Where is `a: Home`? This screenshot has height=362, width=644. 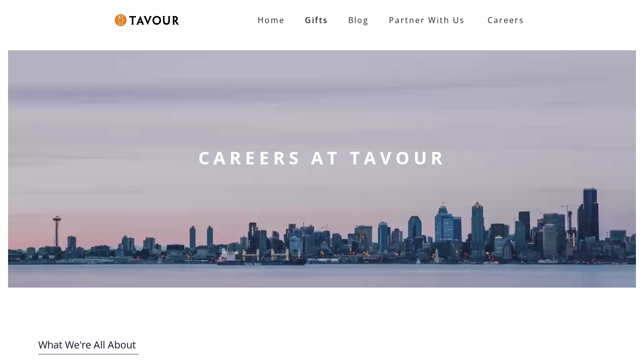 a: Home is located at coordinates (271, 20).